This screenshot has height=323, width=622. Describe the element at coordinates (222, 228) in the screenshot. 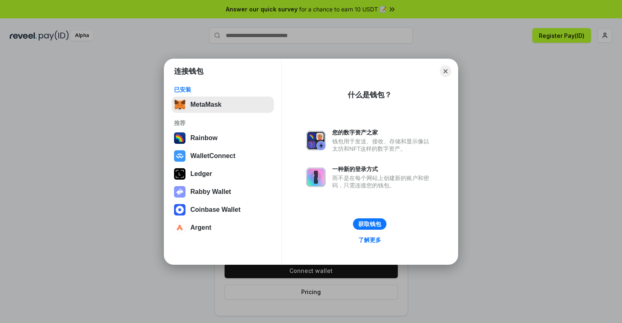

I see `button: Argent` at that location.